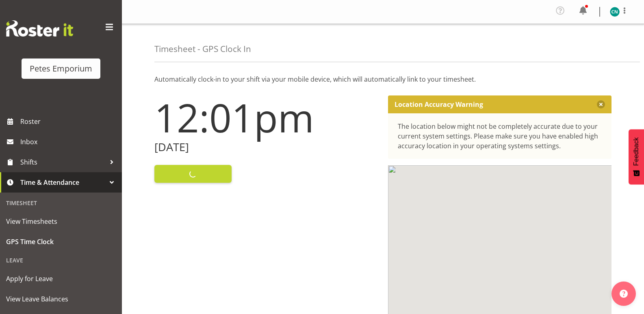 The width and height of the screenshot is (644, 314). Describe the element at coordinates (614, 12) in the screenshot. I see `img: christine-neville11214.jpg` at that location.